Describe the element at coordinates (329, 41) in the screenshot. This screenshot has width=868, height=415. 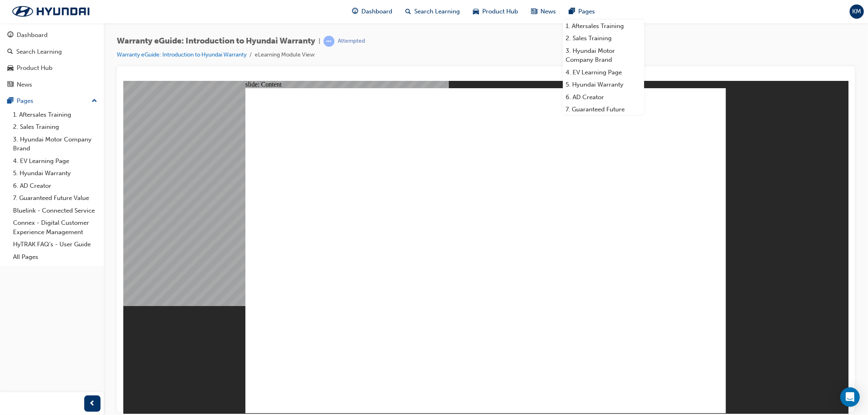
I see `span: learningRecordVerb_ATTEMPT-icon` at that location.